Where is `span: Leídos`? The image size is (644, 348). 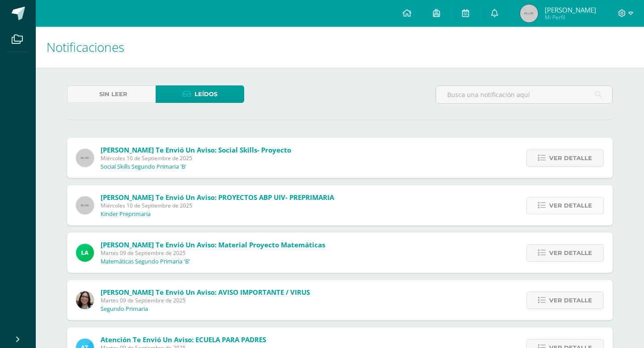 span: Leídos is located at coordinates (206, 94).